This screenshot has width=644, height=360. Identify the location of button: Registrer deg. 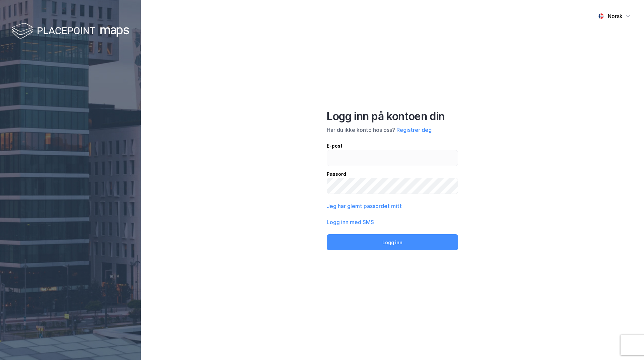
(414, 130).